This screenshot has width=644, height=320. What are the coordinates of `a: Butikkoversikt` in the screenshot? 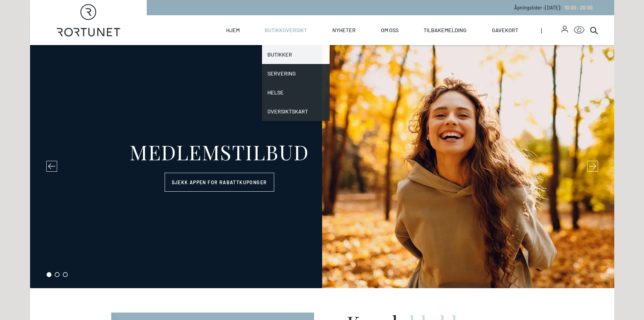 It's located at (285, 30).